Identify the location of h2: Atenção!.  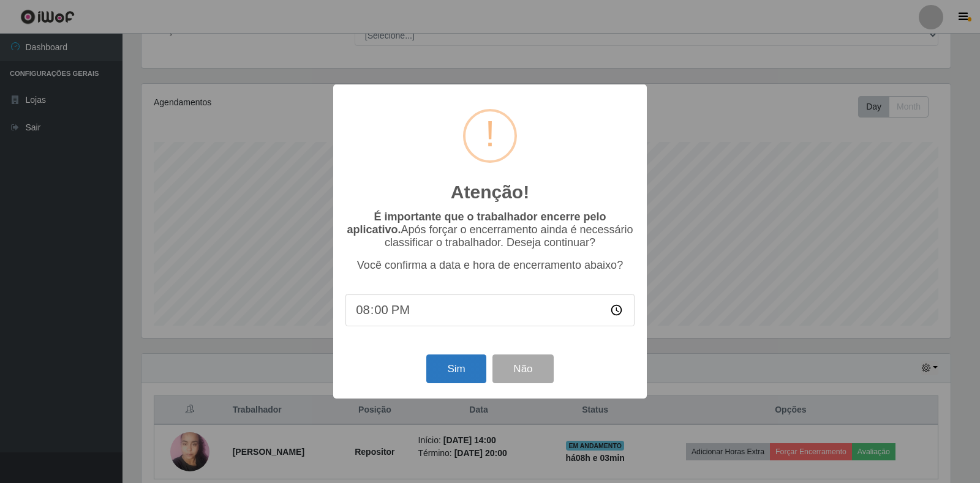
(490, 192).